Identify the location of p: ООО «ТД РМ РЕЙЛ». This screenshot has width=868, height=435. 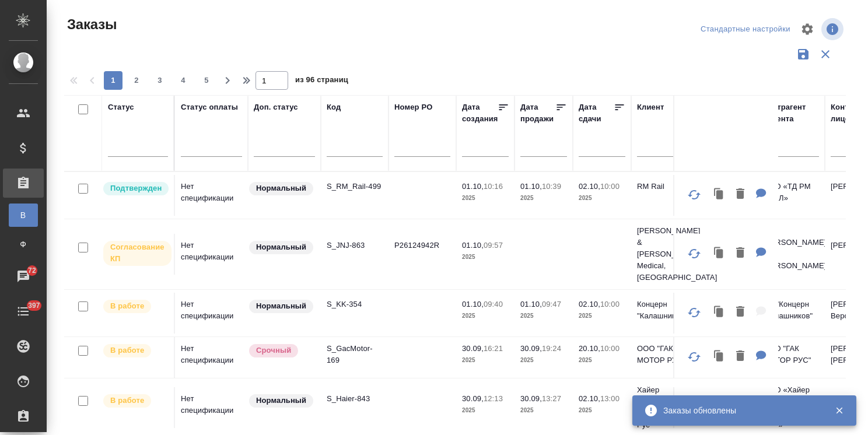
(791, 192).